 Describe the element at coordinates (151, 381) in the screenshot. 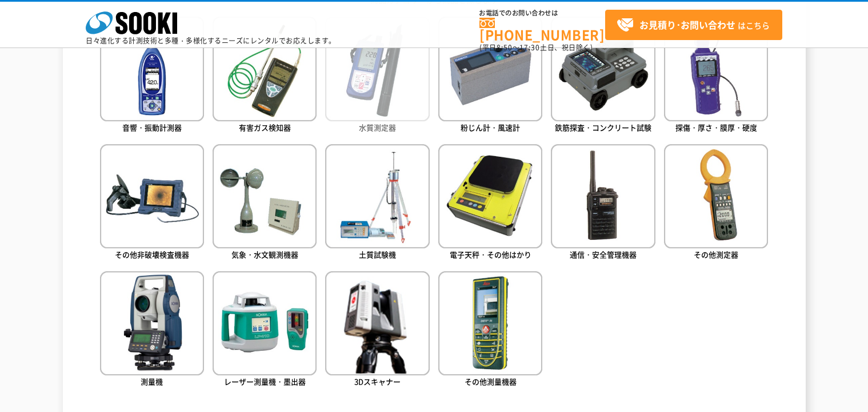

I see `span: 測量機` at that location.